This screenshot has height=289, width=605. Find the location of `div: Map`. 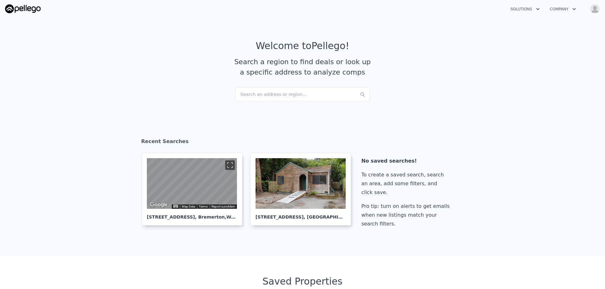

div: Map is located at coordinates (192, 184).